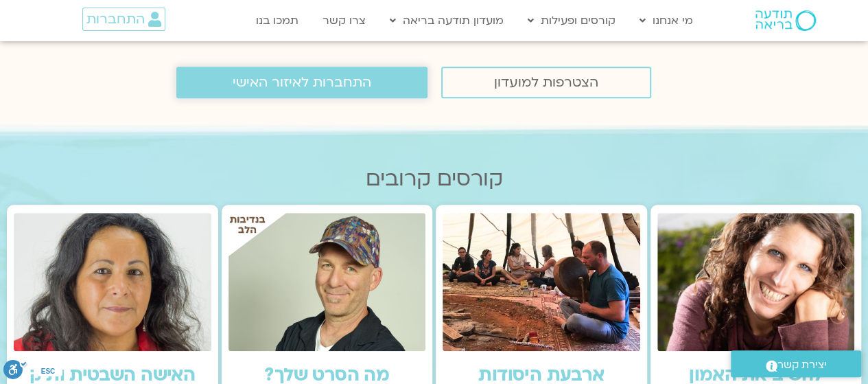 The image size is (868, 384). What do you see at coordinates (546, 82) in the screenshot?
I see `span: הצטרפות למועדון` at bounding box center [546, 82].